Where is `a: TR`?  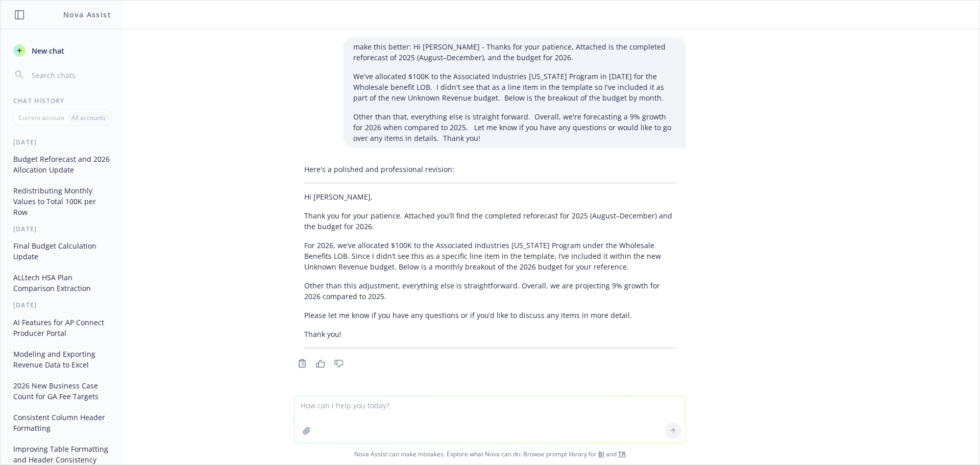 a: TR is located at coordinates (622, 454).